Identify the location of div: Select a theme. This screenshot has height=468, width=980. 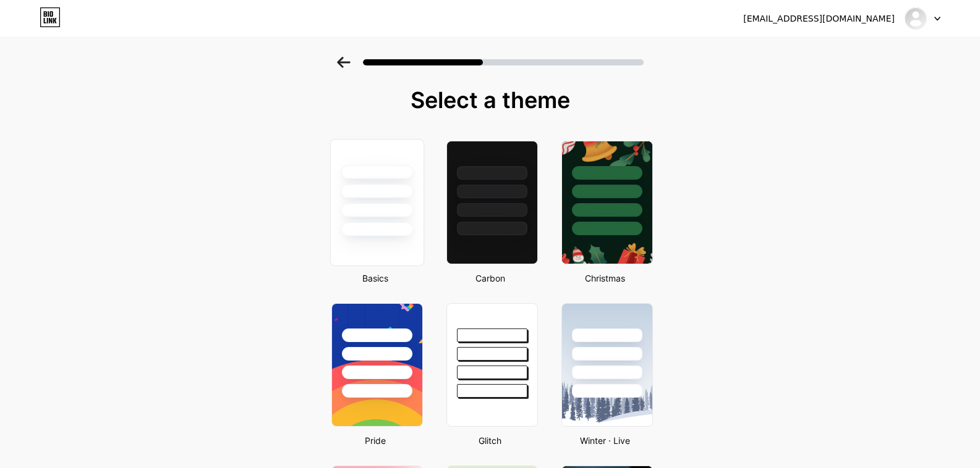
(490, 100).